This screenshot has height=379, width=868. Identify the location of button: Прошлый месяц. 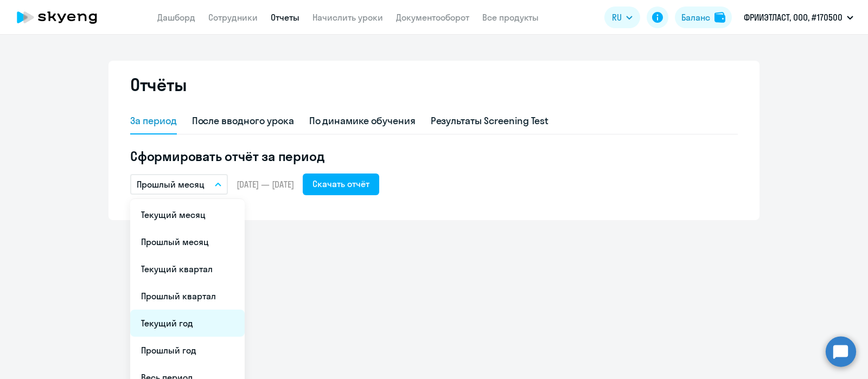
(179, 184).